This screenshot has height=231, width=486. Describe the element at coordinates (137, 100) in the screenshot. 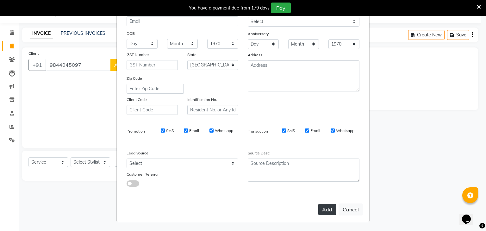

I see `label: Client Code` at that location.